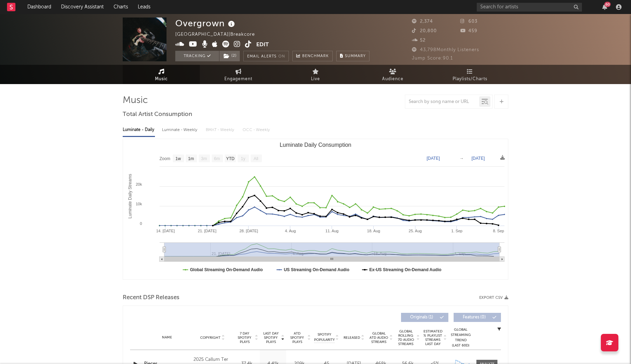 The width and height of the screenshot is (631, 364). I want to click on div: Global Streaming Trend (Last 60D), so click(460, 338).